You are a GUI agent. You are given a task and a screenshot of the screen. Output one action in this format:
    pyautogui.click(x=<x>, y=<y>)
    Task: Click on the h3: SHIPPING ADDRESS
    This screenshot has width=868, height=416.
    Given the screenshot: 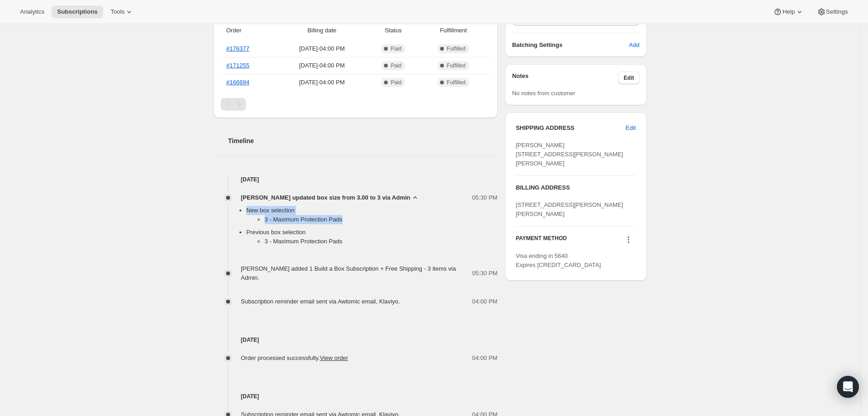 What is the action you would take?
    pyautogui.click(x=570, y=128)
    